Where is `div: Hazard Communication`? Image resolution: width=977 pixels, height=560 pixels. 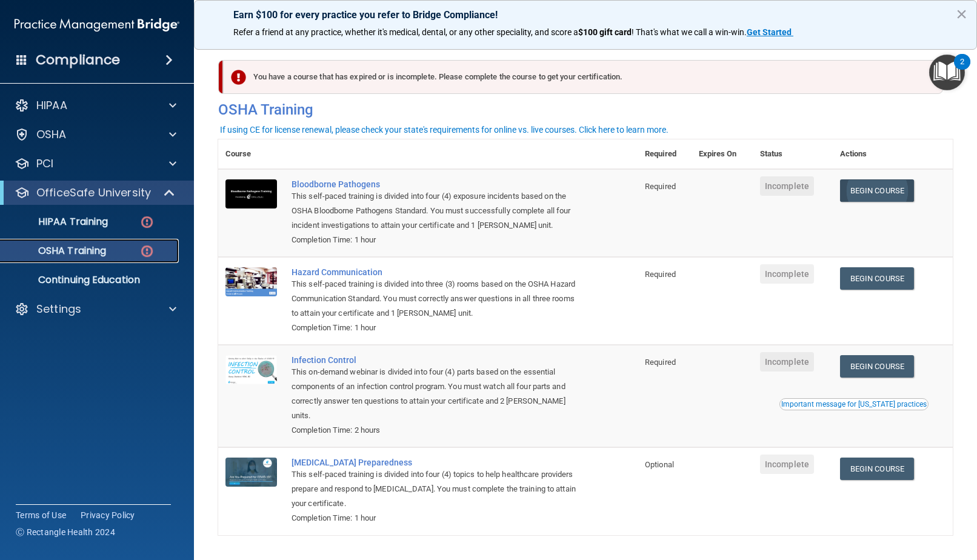 div: Hazard Communication is located at coordinates (434, 272).